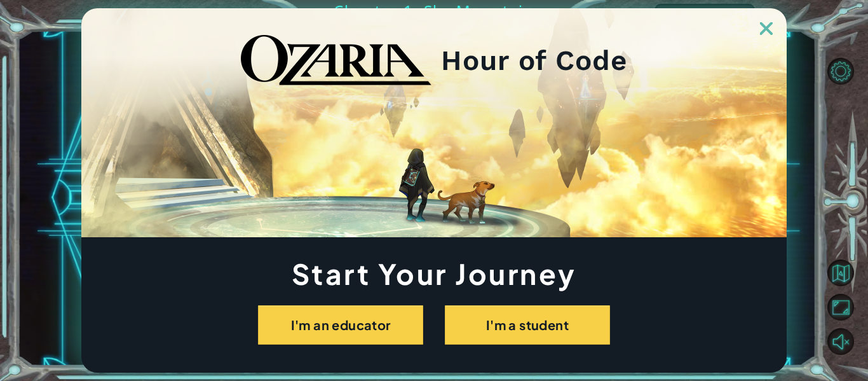 This screenshot has height=381, width=868. What do you see at coordinates (340, 325) in the screenshot?
I see `button: I'm an educator` at bounding box center [340, 325].